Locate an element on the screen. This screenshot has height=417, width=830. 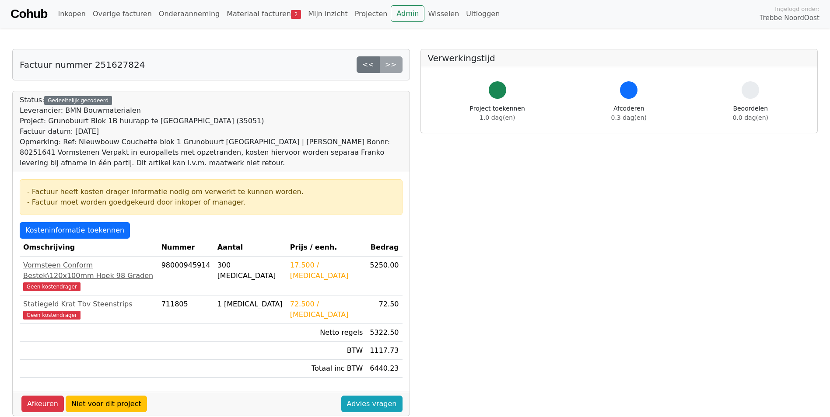
div: Beoordelen is located at coordinates (750, 113).